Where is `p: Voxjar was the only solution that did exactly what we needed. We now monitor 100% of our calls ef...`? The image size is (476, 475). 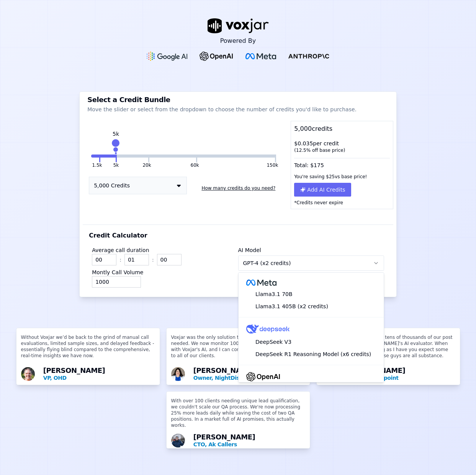
p: Voxjar was the only solution that did exactly what we needed. We now monitor 100% of our calls ef... is located at coordinates (238, 350).